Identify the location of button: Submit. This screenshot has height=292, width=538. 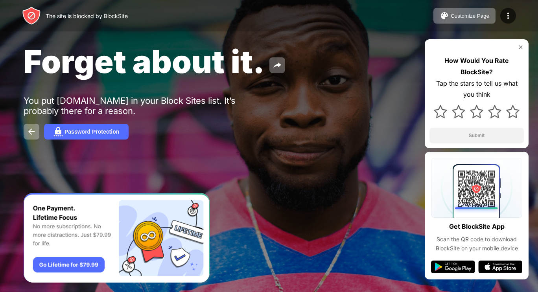
(477, 136).